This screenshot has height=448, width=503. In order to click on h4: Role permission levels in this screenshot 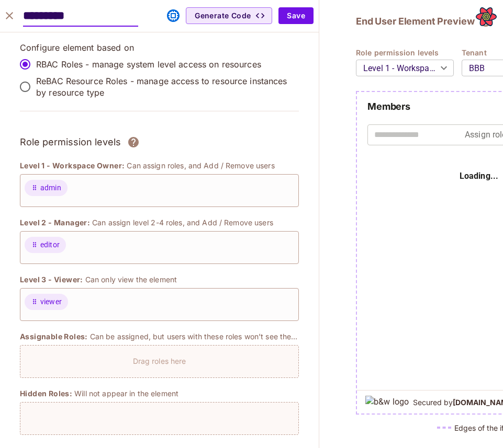, I will do `click(409, 52)`.